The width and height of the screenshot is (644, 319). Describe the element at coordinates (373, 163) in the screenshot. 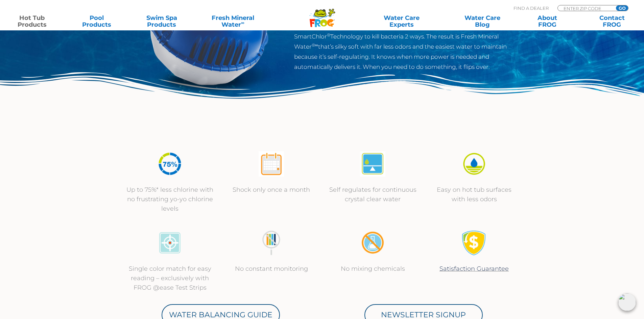

I see `img: atease-icon-self-regulates` at that location.